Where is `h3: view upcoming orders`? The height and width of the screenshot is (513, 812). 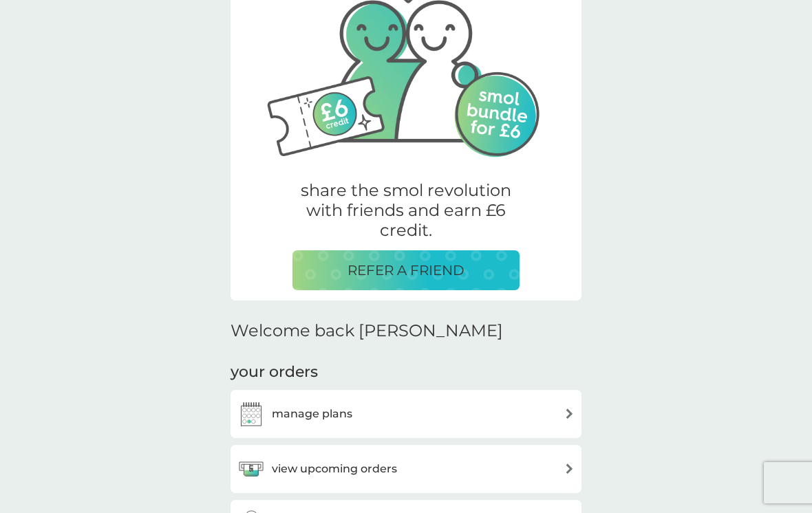
h3: view upcoming orders is located at coordinates (334, 469).